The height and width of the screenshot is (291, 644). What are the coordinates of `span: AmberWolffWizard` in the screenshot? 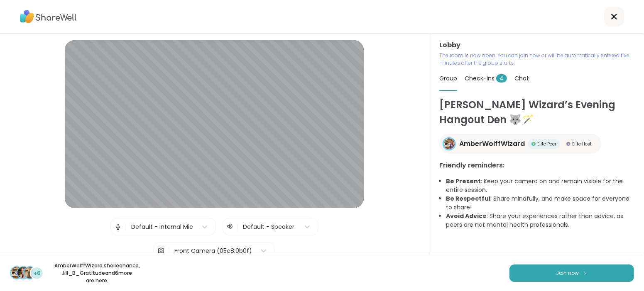 It's located at (492, 144).